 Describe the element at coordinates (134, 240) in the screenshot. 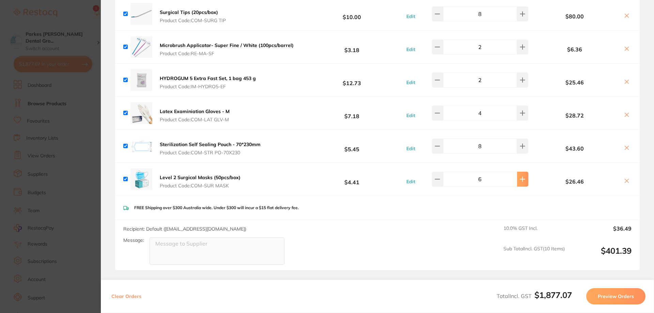

I see `label: Message:` at that location.